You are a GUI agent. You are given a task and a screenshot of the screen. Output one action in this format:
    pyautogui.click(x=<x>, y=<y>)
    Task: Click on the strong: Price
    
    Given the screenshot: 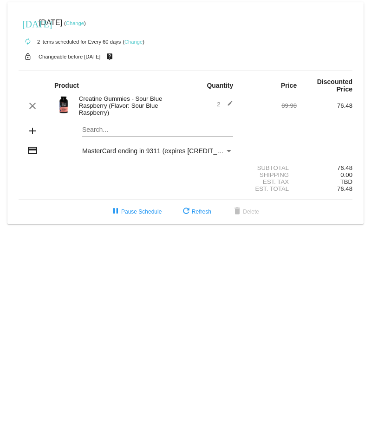 What is the action you would take?
    pyautogui.click(x=289, y=85)
    